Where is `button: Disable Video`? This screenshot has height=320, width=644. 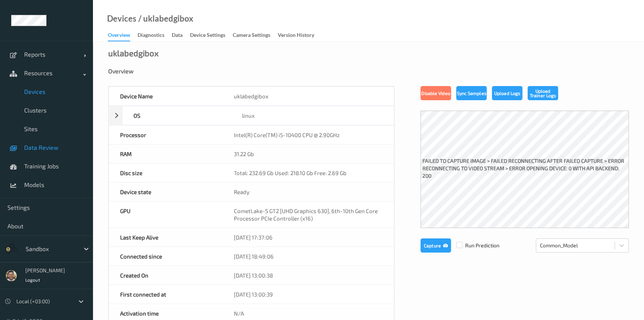 button: Disable Video is located at coordinates (436, 93).